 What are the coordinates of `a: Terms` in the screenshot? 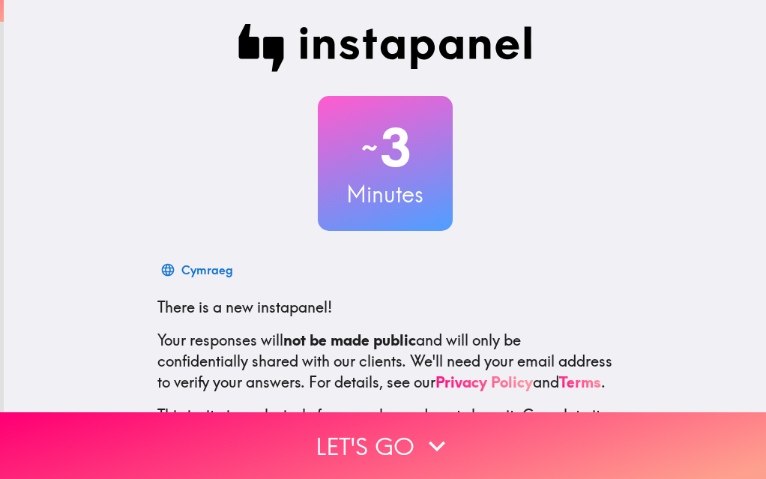 It's located at (580, 382).